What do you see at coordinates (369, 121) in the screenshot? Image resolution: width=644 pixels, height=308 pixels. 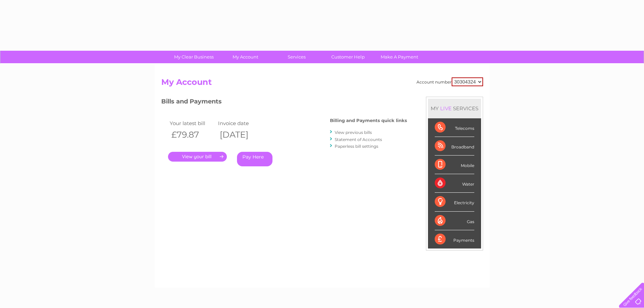 I see `h4: Billing and Payments quick links` at bounding box center [369, 121].